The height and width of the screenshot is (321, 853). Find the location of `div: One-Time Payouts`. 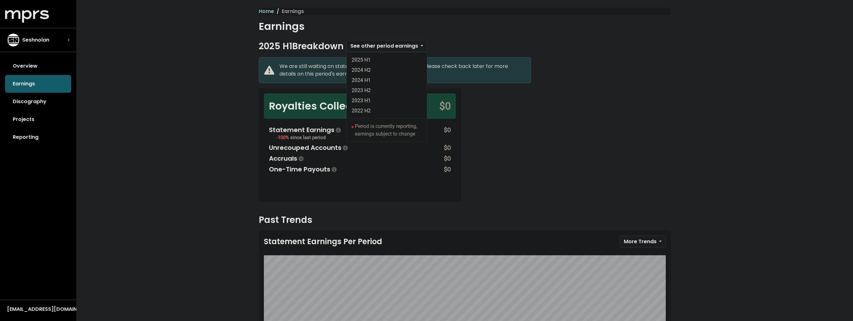

div: One-Time Payouts is located at coordinates (303, 169).